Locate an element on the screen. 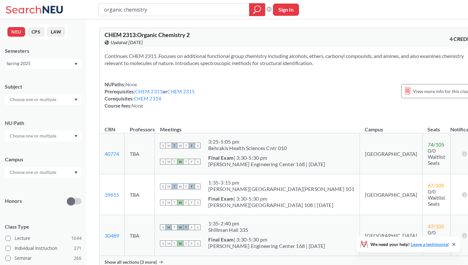 This screenshot has height=265, width=468. th: Professors is located at coordinates (140, 126).